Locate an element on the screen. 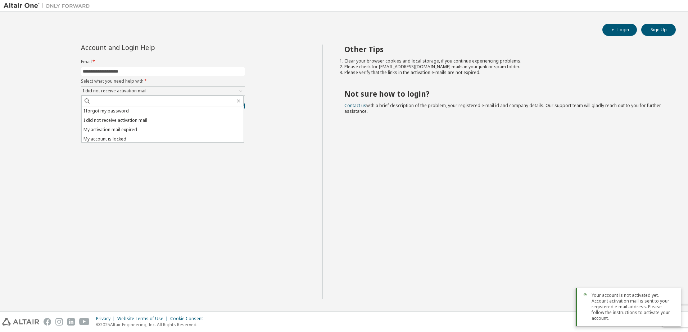 This screenshot has width=688, height=332. img: youtube.svg is located at coordinates (84, 322).